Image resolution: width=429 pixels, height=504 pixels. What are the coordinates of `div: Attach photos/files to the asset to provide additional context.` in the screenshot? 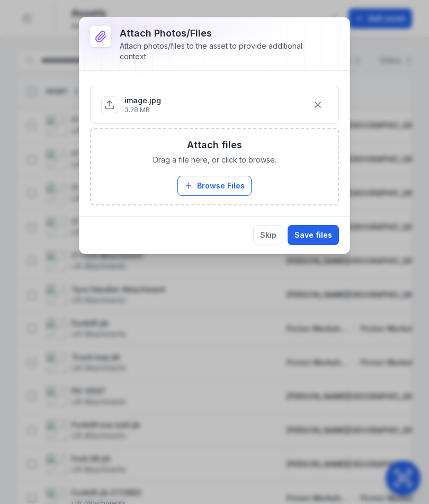 It's located at (221, 51).